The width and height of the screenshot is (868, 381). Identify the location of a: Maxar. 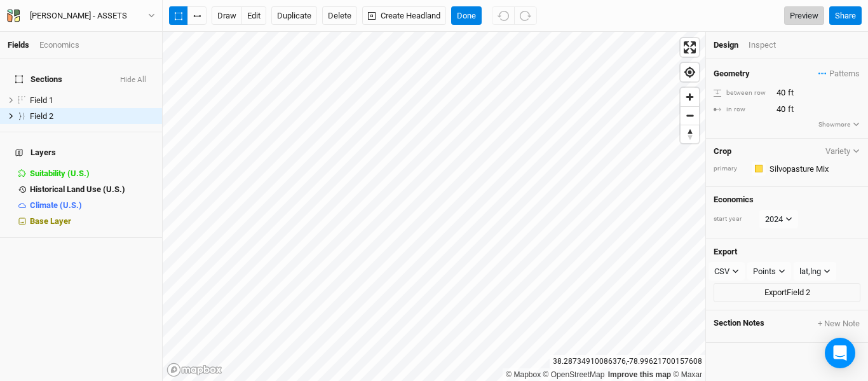
(688, 374).